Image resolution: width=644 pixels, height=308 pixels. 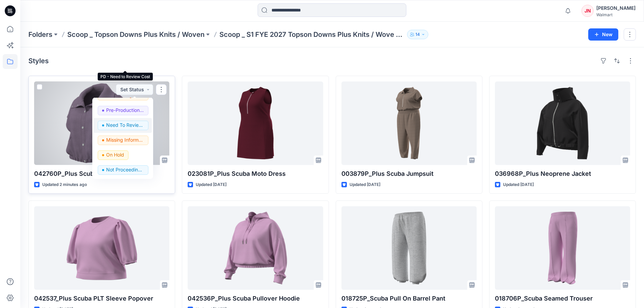 I want to click on p: 14, so click(x=417, y=34).